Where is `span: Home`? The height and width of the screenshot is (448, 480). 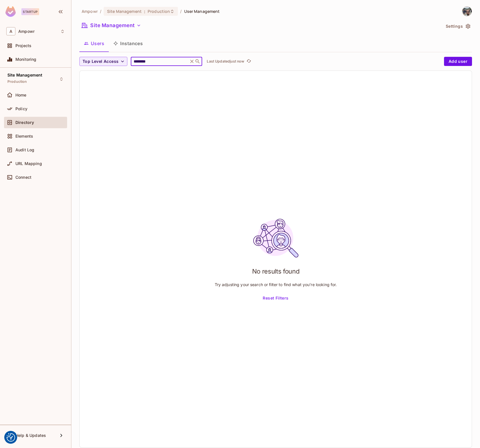
span: Home is located at coordinates (21, 95).